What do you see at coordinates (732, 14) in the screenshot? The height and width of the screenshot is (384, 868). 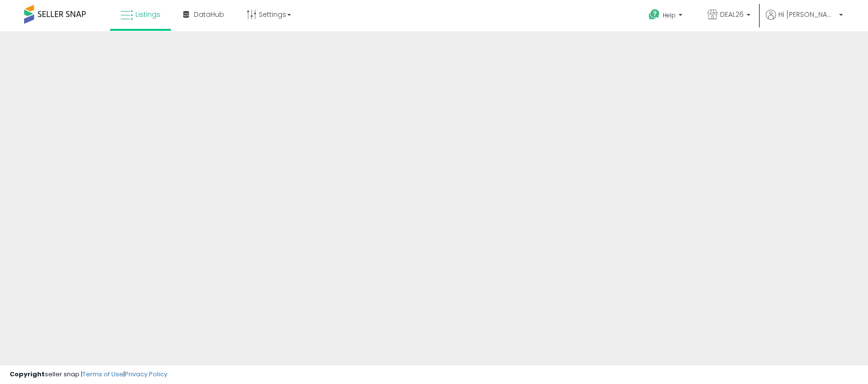 I see `span: DEAL26` at bounding box center [732, 14].